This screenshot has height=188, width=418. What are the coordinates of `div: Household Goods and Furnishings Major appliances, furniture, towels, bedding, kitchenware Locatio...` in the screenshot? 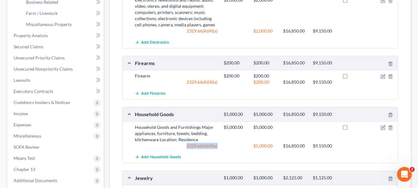 It's located at (176, 133).